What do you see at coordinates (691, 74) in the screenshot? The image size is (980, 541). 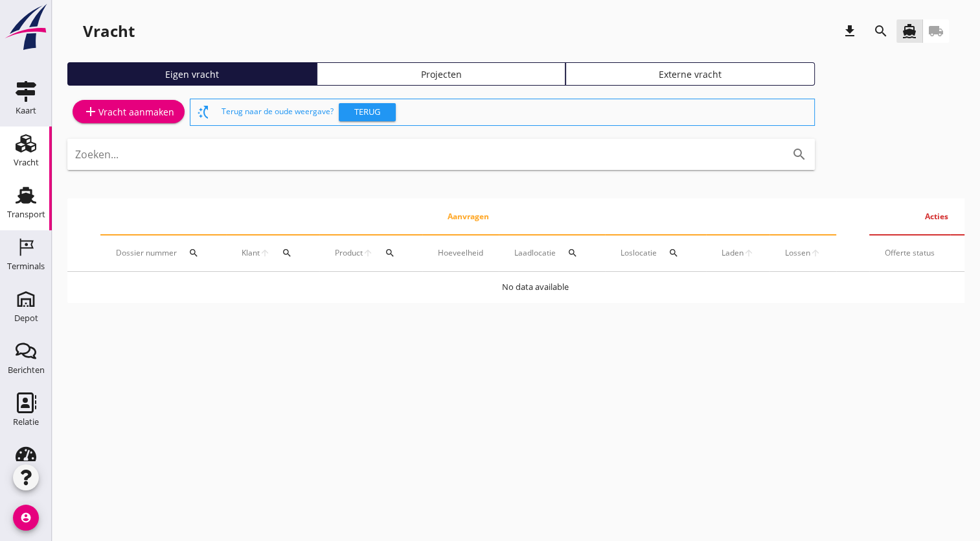 I see `a: Externe vracht` at bounding box center [691, 74].